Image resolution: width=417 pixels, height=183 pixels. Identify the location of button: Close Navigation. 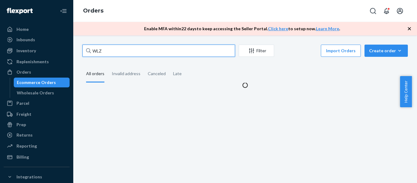
(63, 11).